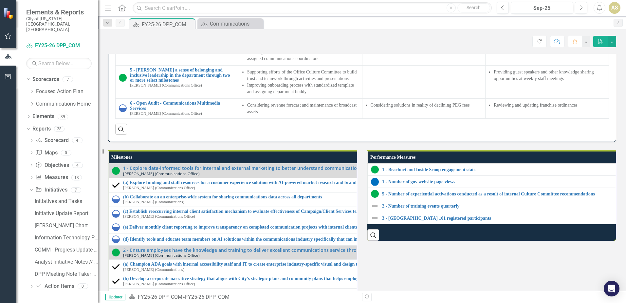 The image size is (626, 303). What do you see at coordinates (474, 8) in the screenshot?
I see `span: Search` at bounding box center [474, 8].